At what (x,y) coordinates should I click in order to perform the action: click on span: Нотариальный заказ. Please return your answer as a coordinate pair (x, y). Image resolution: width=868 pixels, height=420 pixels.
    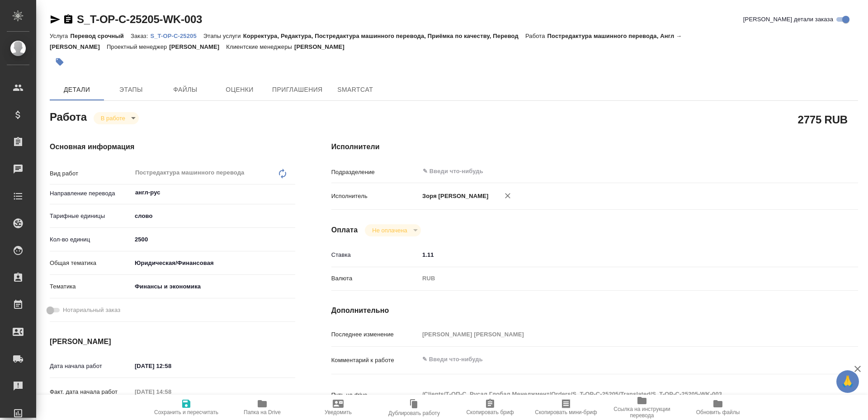
    Looking at the image, I should click on (91, 310).